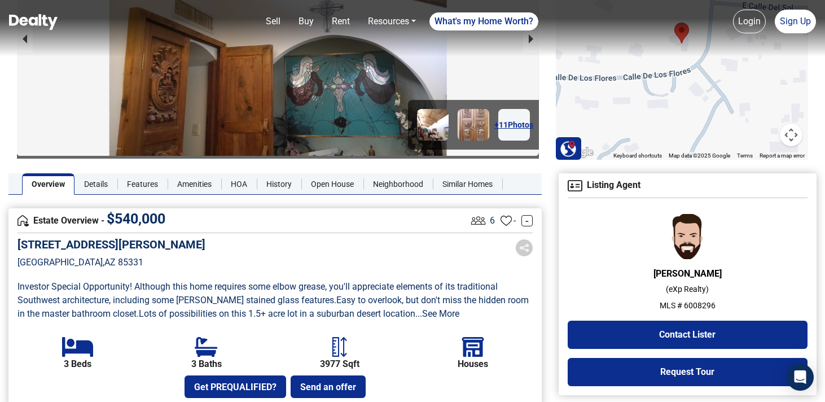 This screenshot has width=825, height=402. I want to click on b: Houses, so click(473, 364).